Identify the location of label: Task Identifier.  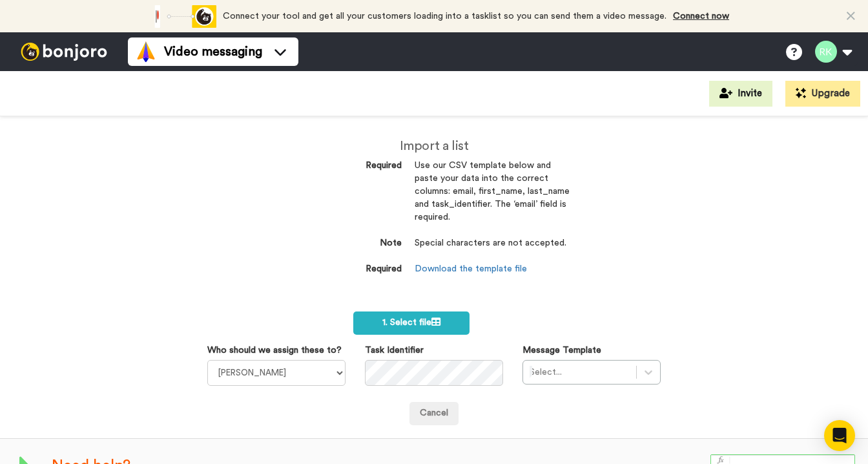
(394, 350).